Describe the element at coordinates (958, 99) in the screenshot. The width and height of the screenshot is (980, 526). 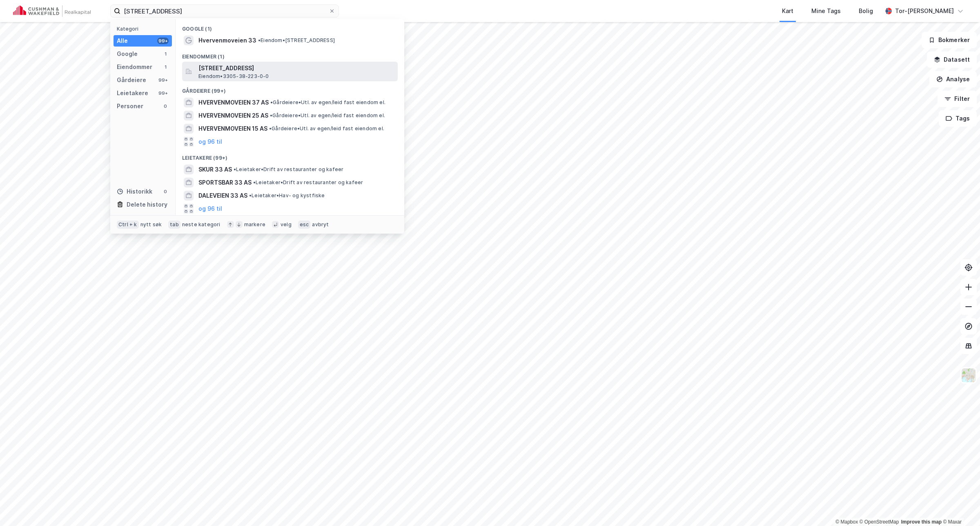
I see `button: Filter` at that location.